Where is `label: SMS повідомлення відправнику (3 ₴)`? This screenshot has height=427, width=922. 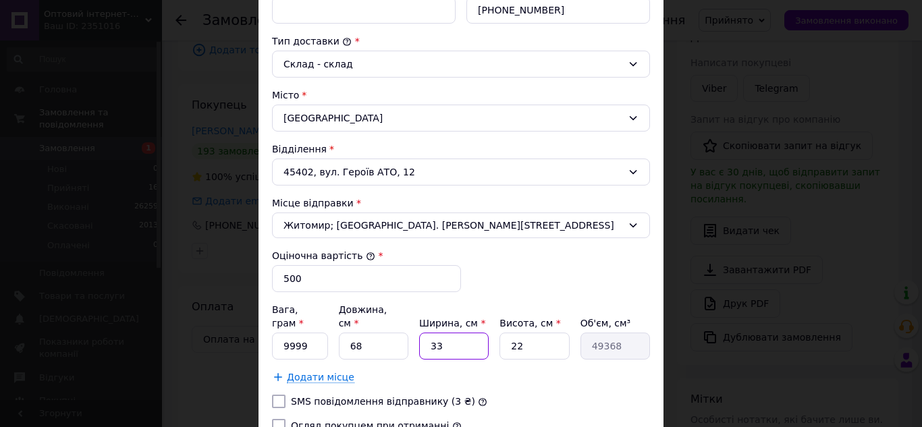 label: SMS повідомлення відправнику (3 ₴) is located at coordinates (383, 402).